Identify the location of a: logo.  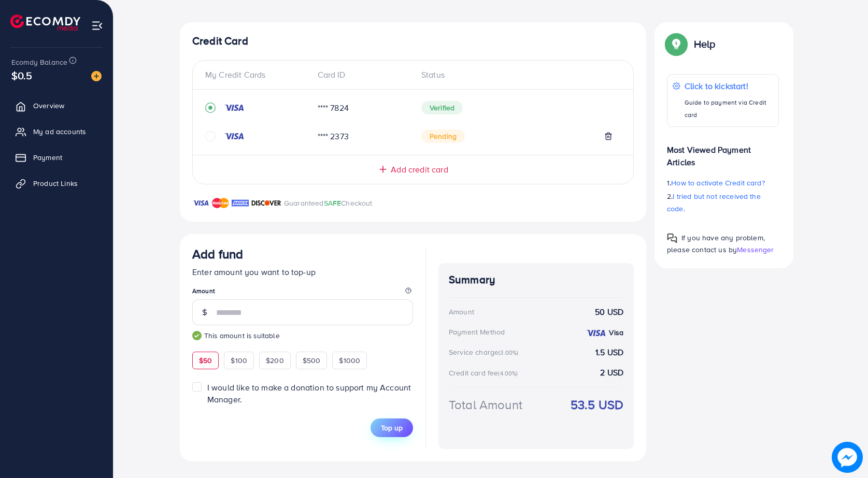
(45, 23).